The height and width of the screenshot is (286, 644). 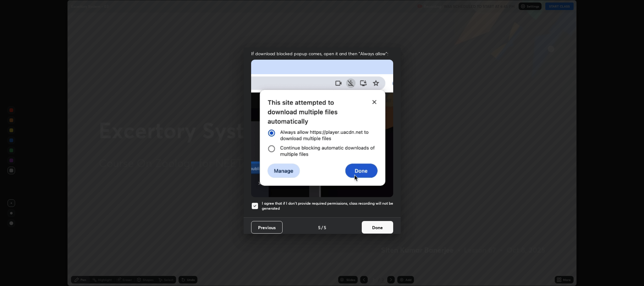 What do you see at coordinates (322, 53) in the screenshot?
I see `span: If download blocked popup comes, open it and then "Always allow":` at bounding box center [322, 53].